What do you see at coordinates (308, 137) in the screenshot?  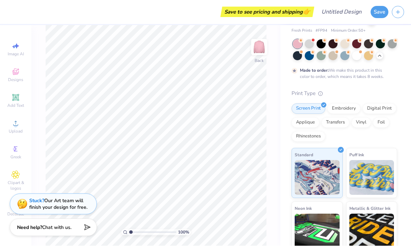 I see `div: Rhinestones` at bounding box center [308, 137].